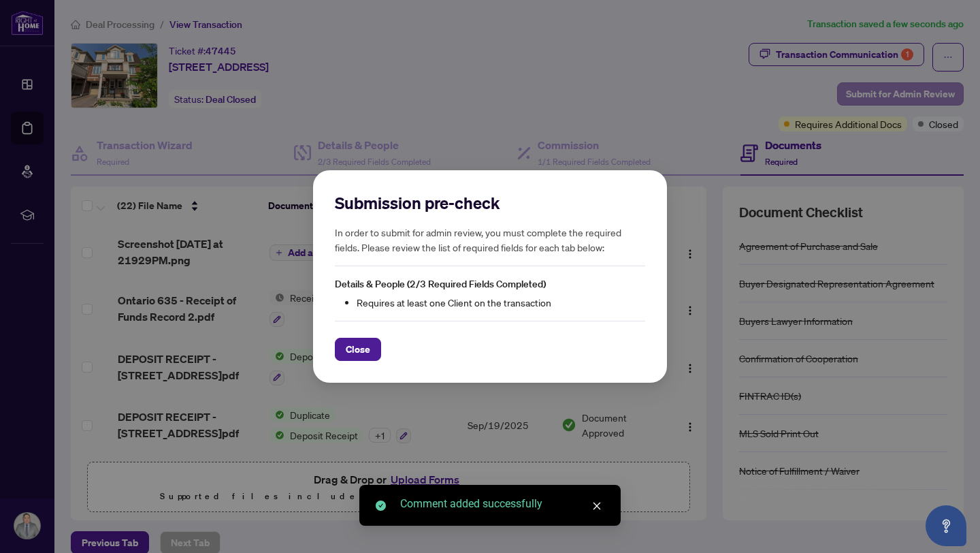 The image size is (980, 553). I want to click on span: Close, so click(358, 350).